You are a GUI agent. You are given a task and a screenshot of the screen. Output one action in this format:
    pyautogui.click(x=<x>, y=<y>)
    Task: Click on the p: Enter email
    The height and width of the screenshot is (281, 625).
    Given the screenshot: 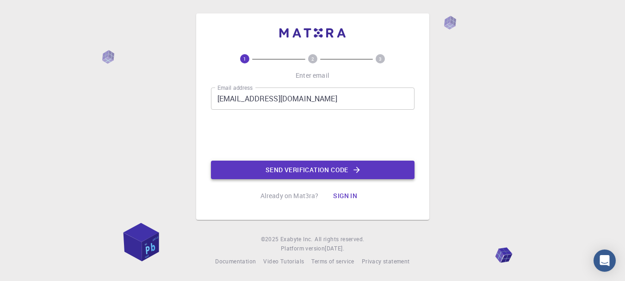 What is the action you would take?
    pyautogui.click(x=312, y=75)
    